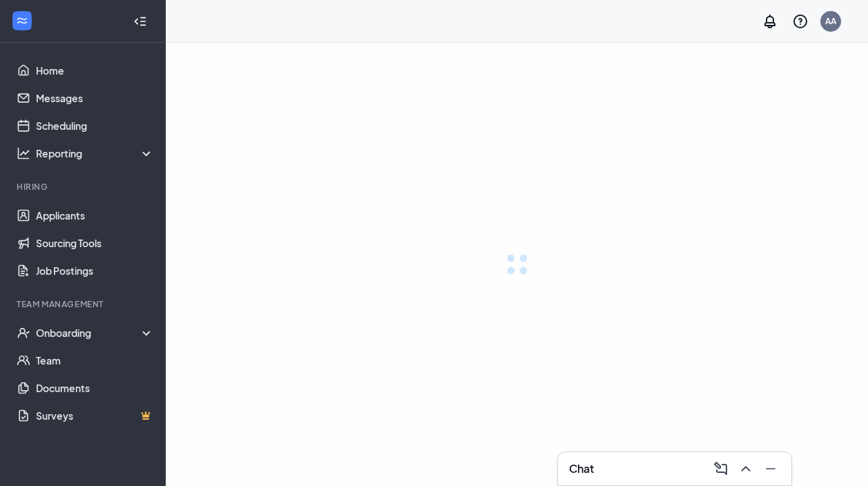 The width and height of the screenshot is (868, 486). Describe the element at coordinates (95, 416) in the screenshot. I see `a: SurveysCrown` at that location.